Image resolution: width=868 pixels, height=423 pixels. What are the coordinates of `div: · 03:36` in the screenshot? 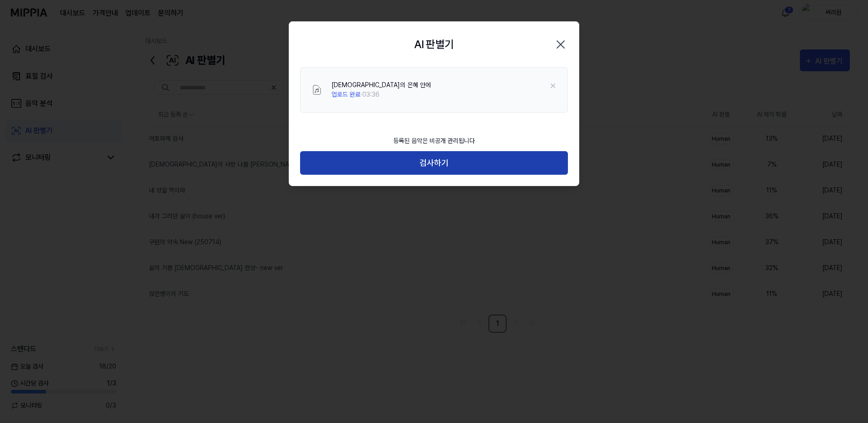 It's located at (381, 94).